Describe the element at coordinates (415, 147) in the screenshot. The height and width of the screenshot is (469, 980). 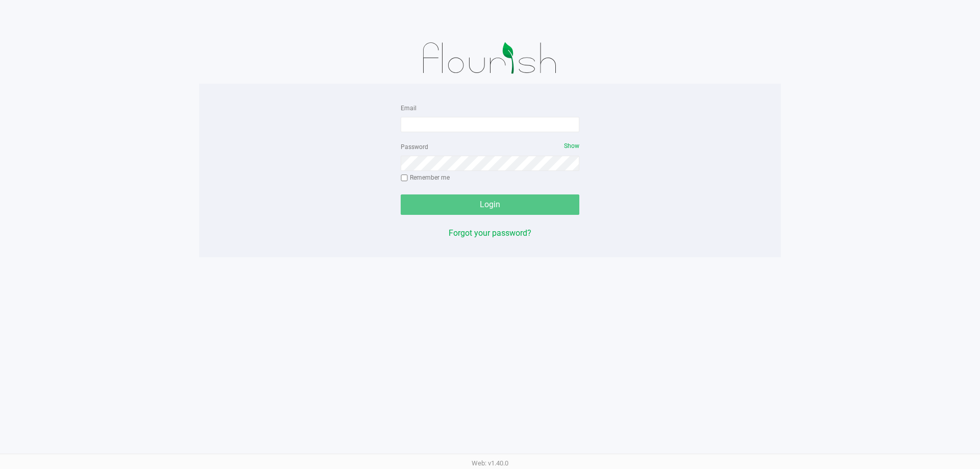
I see `label: Password` at that location.